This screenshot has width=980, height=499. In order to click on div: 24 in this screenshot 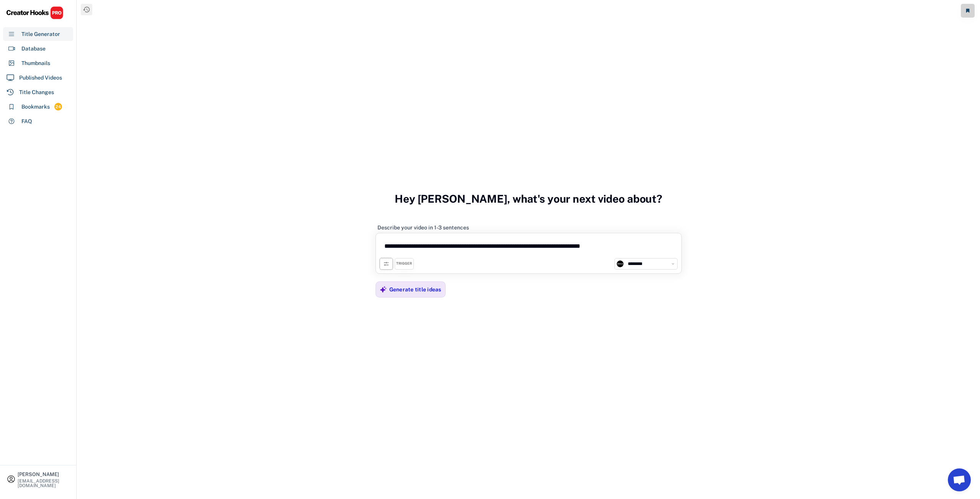, I will do `click(58, 107)`.